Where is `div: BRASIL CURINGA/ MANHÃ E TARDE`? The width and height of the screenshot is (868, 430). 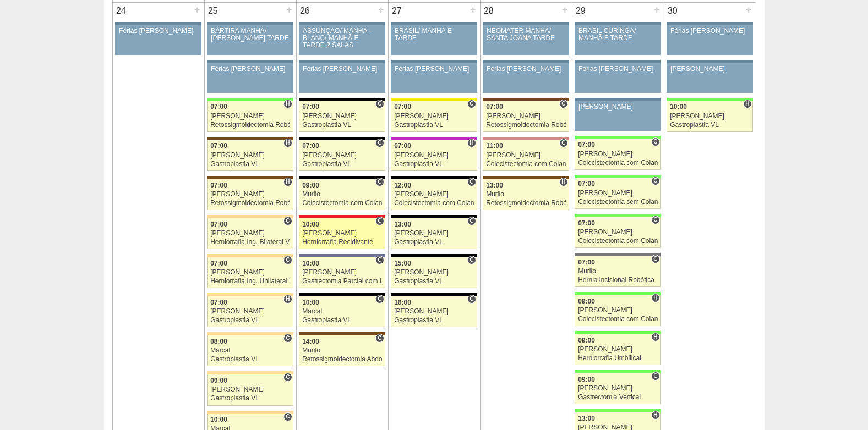 div: BRASIL CURINGA/ MANHÃ E TARDE is located at coordinates (618, 34).